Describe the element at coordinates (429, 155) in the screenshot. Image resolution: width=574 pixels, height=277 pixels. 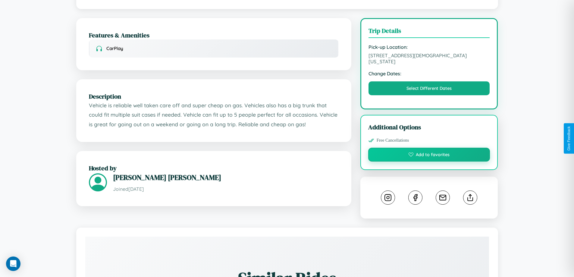
I see `button: Add to favorites` at that location.